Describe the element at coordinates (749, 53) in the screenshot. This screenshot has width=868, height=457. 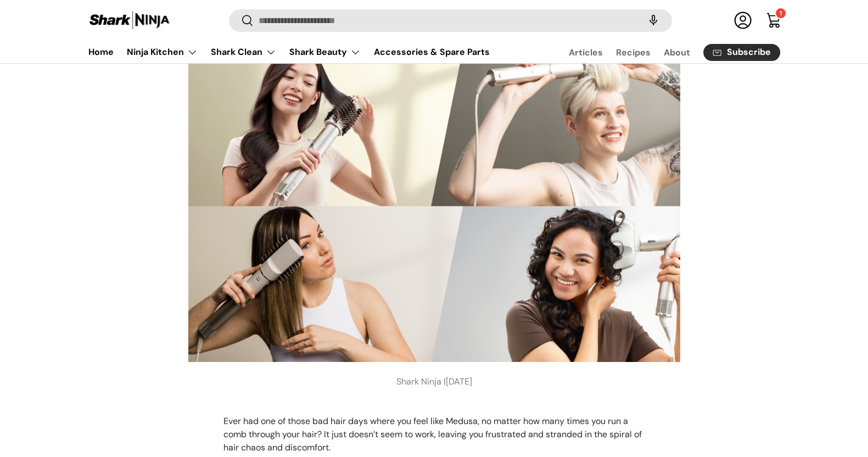
I see `span: Subscribe` at that location.